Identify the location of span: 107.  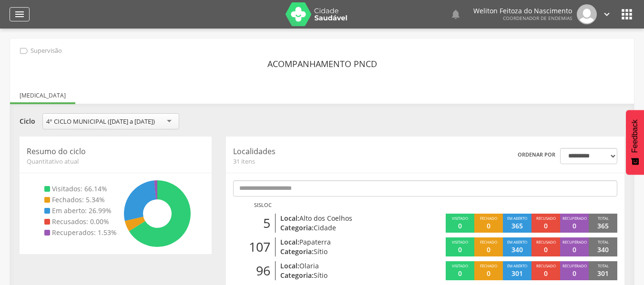
(259, 247).